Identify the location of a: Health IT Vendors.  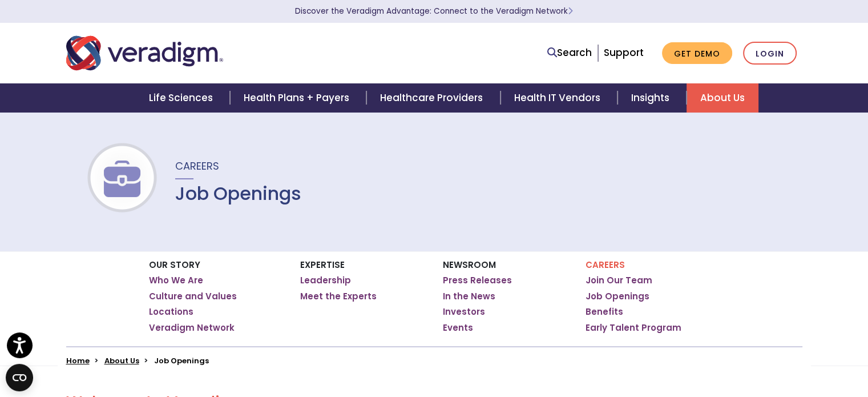
(559, 97).